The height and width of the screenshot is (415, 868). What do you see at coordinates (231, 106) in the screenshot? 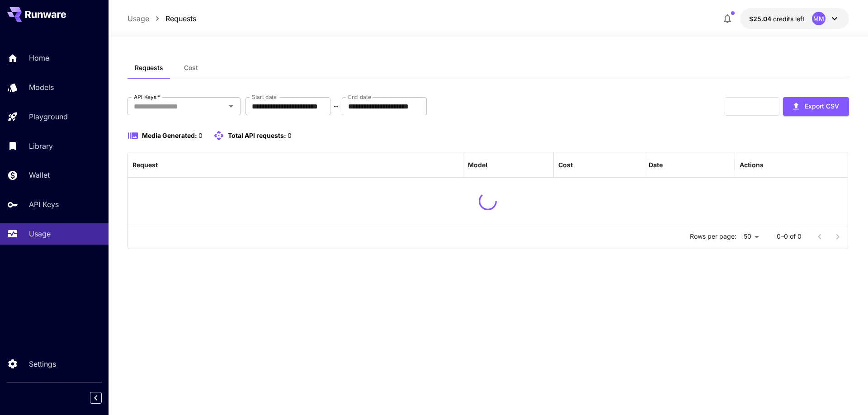
I see `button: Open` at bounding box center [231, 106].